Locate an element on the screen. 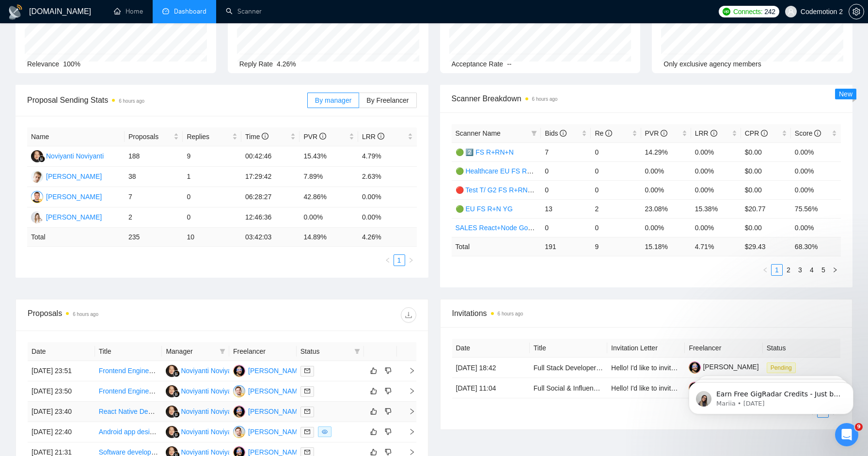 Image resolution: width=868 pixels, height=456 pixels. button: setting is located at coordinates (857, 12).